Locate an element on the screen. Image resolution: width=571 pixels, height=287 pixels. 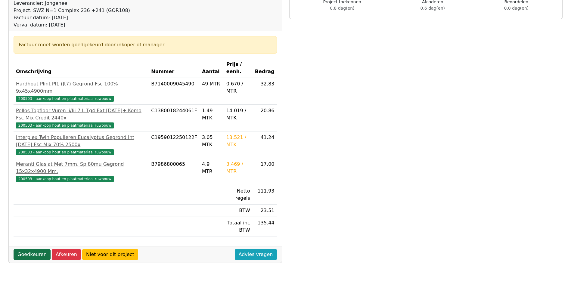
td: 17.00 is located at coordinates (265, 172).